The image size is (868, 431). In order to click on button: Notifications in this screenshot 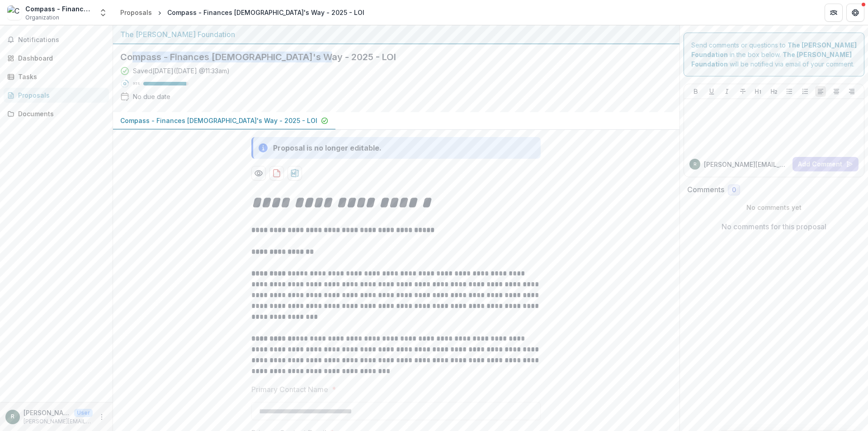, I will do `click(56, 40)`.